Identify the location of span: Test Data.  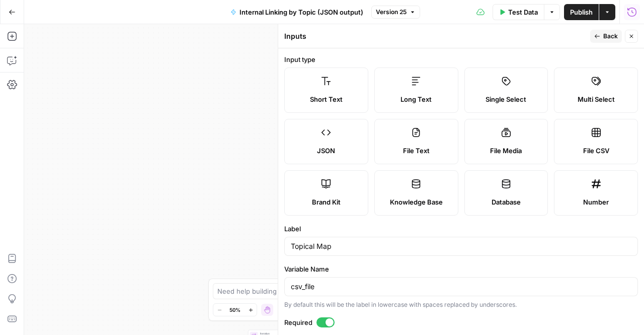
(523, 12).